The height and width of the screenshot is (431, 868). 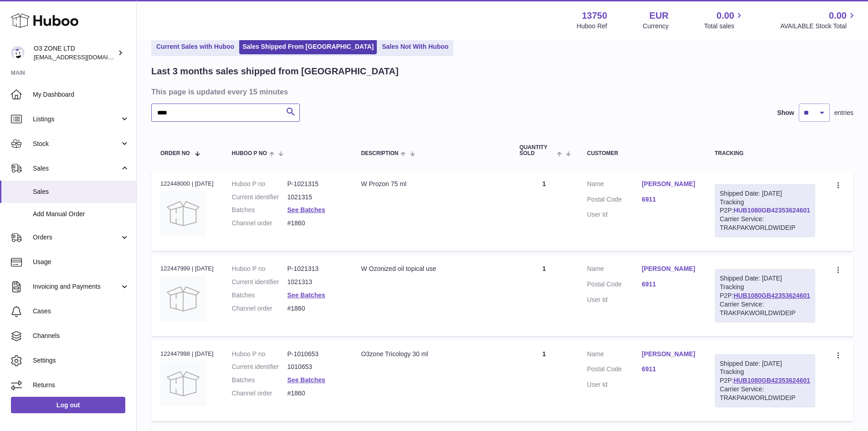 What do you see at coordinates (843, 113) in the screenshot?
I see `span: entries` at bounding box center [843, 113].